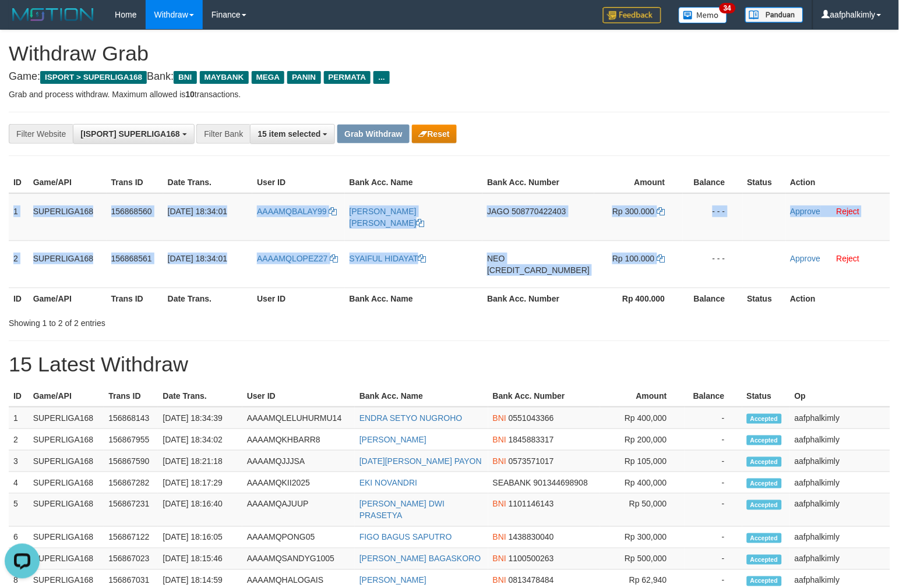  Describe the element at coordinates (298, 511) in the screenshot. I see `td: AAAAMQAJUUP` at that location.